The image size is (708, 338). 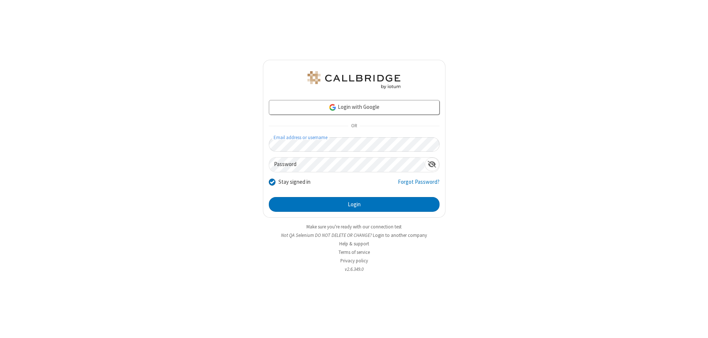 What do you see at coordinates (354, 235) in the screenshot?
I see `li: Not QA Selenium DO NOT DELETE OR CHANGE?` at bounding box center [354, 235].